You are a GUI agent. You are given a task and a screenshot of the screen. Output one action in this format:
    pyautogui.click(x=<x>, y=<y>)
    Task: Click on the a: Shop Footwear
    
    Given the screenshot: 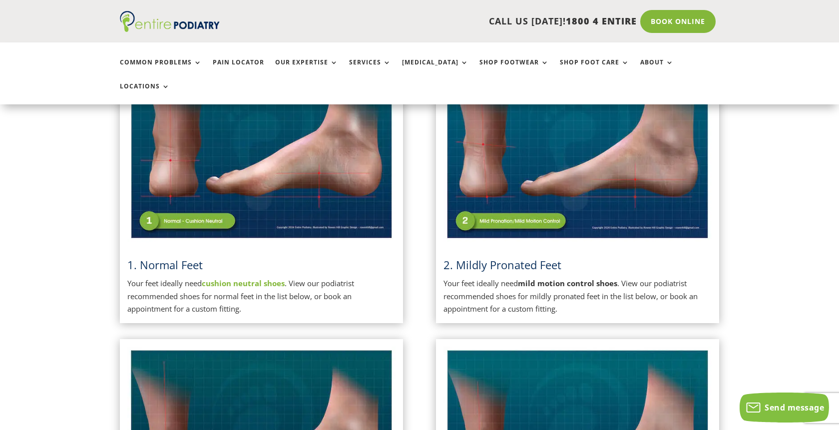 What is the action you would take?
    pyautogui.click(x=514, y=69)
    